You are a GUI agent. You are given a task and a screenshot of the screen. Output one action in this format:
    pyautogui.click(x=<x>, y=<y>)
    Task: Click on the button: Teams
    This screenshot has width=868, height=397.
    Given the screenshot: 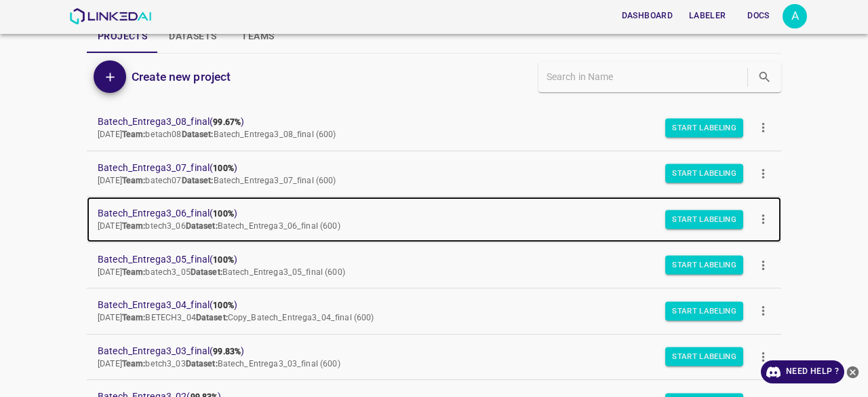 What is the action you would take?
    pyautogui.click(x=257, y=37)
    